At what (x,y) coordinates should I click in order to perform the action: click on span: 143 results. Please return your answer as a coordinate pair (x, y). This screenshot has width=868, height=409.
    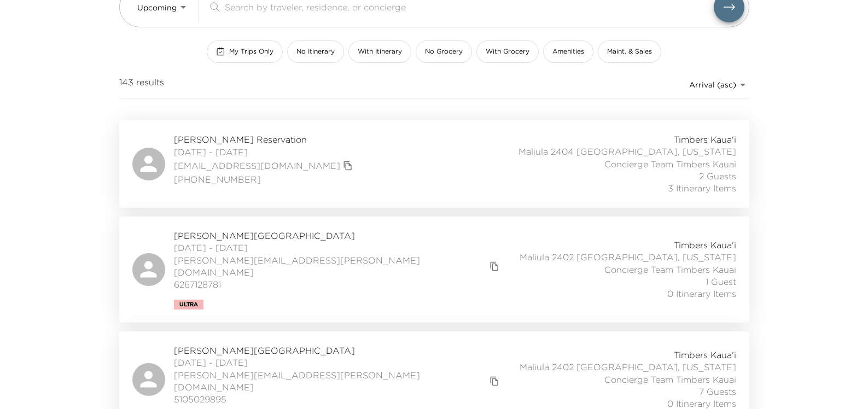
    Looking at the image, I should click on (142, 85).